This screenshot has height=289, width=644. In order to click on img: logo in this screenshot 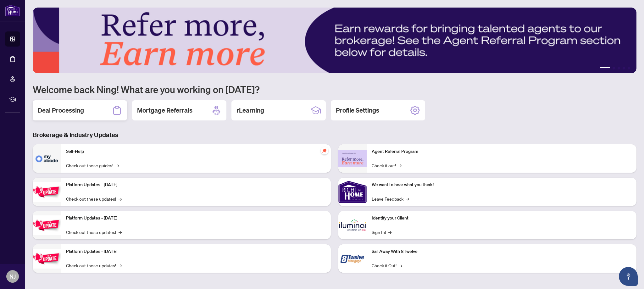, I will do `click(13, 10)`.